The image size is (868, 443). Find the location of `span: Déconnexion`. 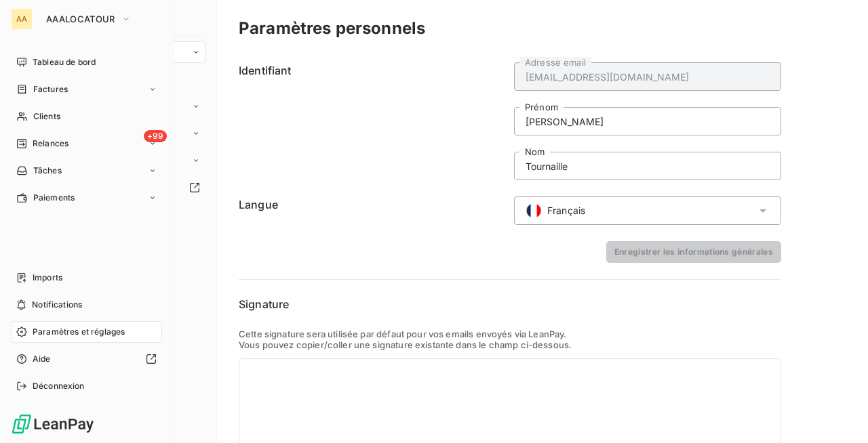

span: Déconnexion is located at coordinates (58, 386).